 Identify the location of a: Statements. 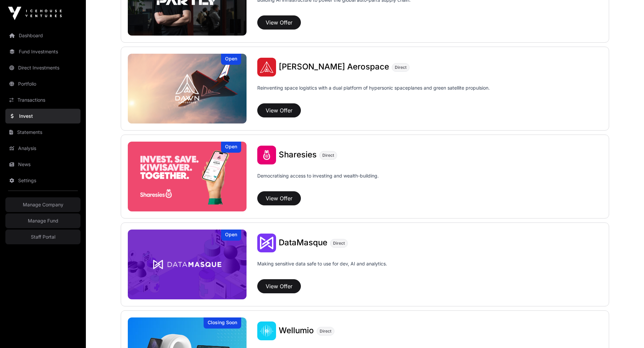
(43, 132).